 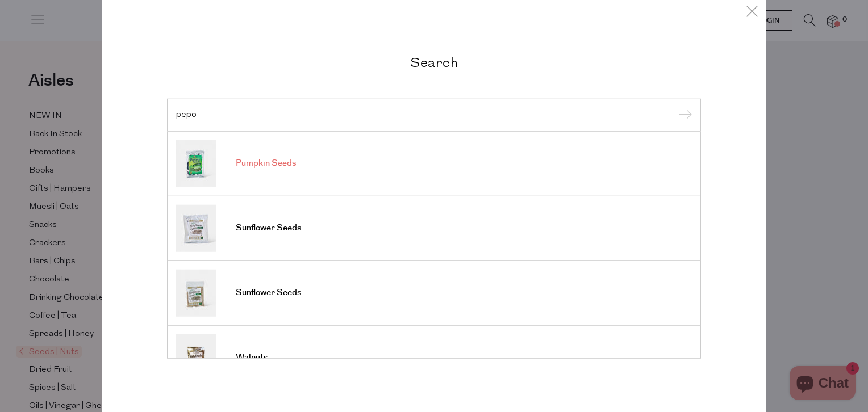 What do you see at coordinates (252, 358) in the screenshot?
I see `span: Walnuts` at bounding box center [252, 358].